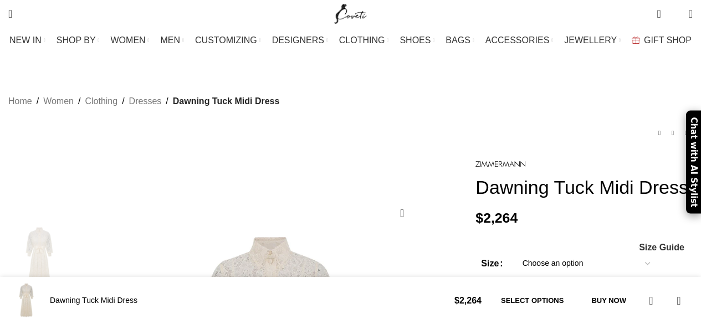 The image size is (701, 324). What do you see at coordinates (171, 40) in the screenshot?
I see `span: MEN` at bounding box center [171, 40].